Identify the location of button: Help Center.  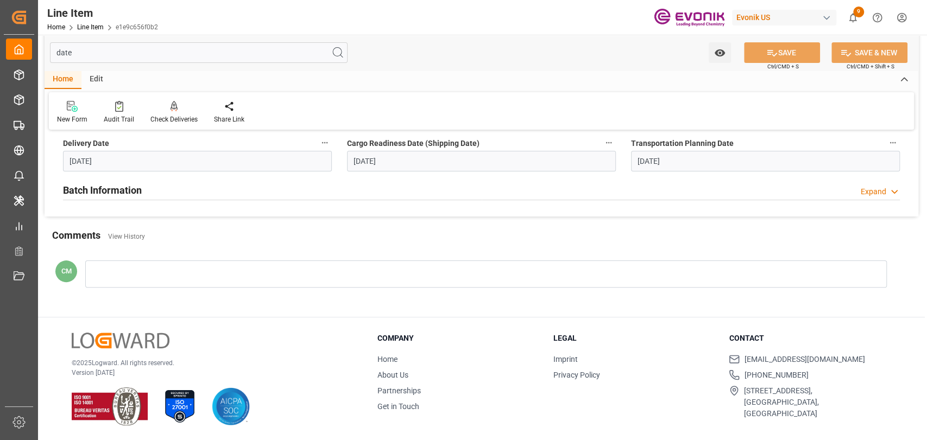
(877, 17).